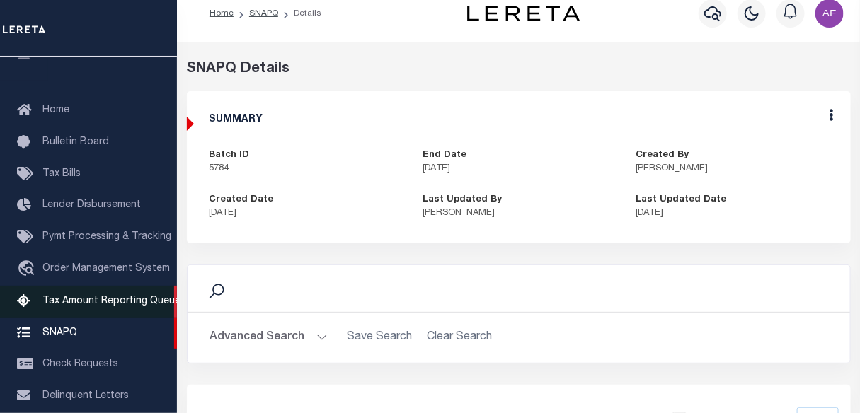 Image resolution: width=860 pixels, height=413 pixels. I want to click on label: Created By, so click(662, 156).